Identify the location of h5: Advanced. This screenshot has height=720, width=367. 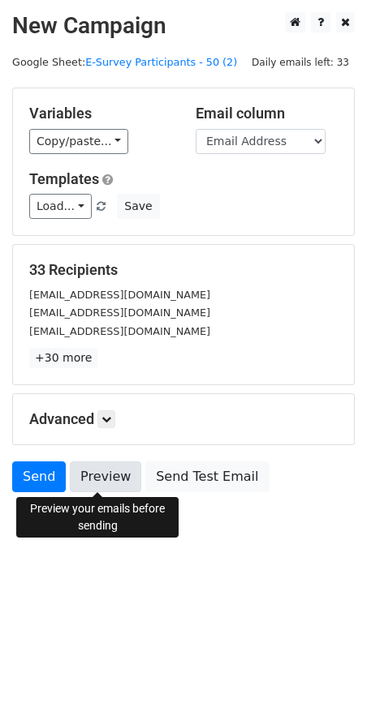
(183, 419).